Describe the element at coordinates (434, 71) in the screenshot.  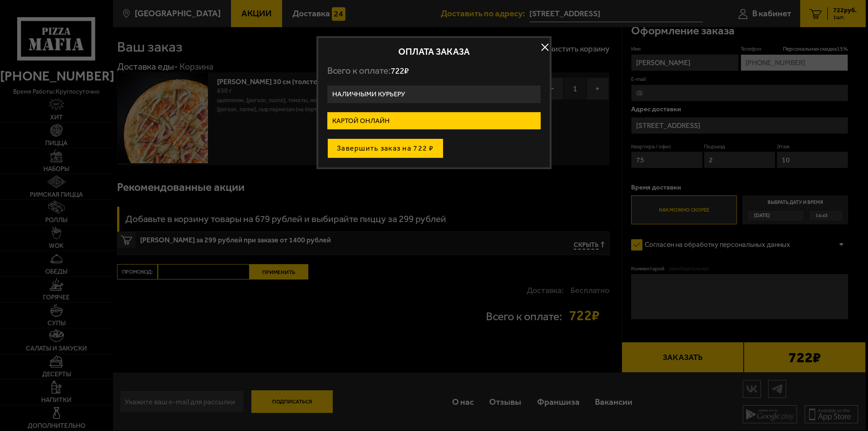
I see `p: Всего к оплате:` at that location.